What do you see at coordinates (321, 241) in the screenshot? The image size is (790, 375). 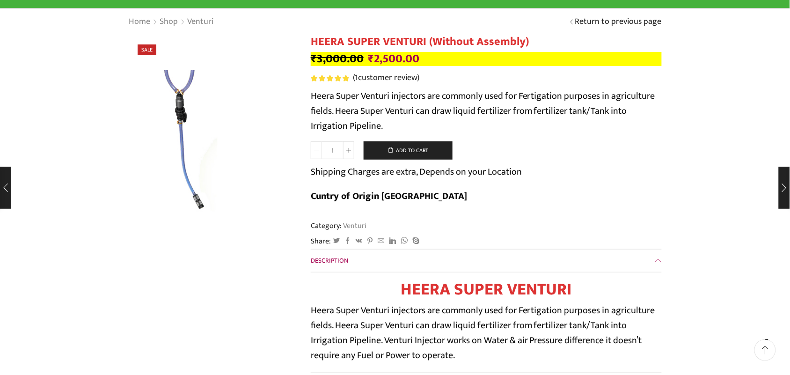 I see `span: Share:` at bounding box center [321, 241].